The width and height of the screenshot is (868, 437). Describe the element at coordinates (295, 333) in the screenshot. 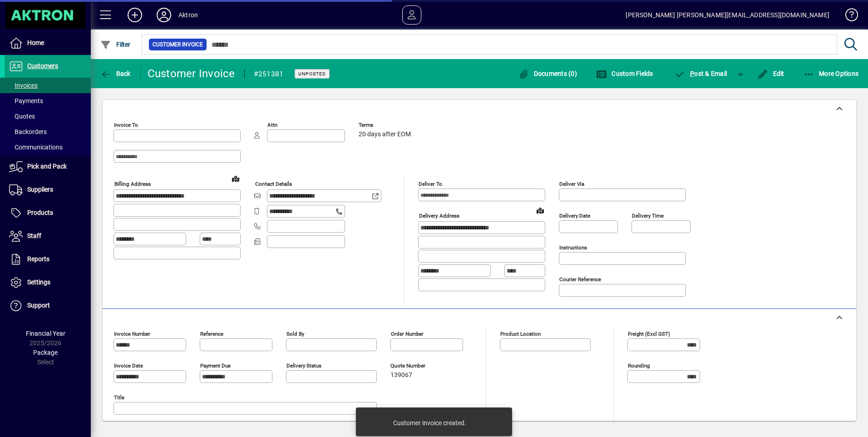

I see `mat-label: Sold by` at that location.